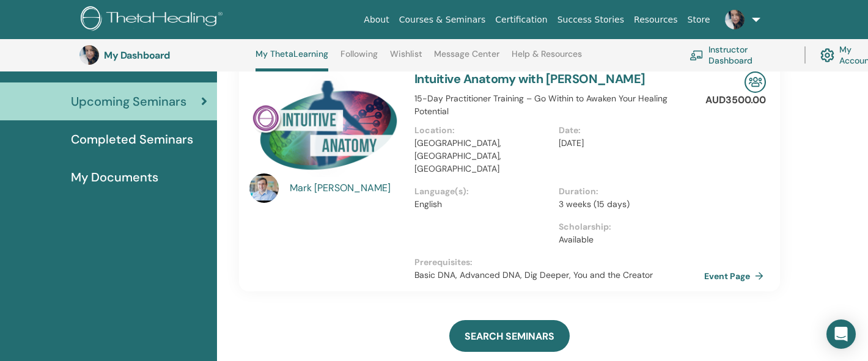  I want to click on img: logo.png, so click(154, 19).